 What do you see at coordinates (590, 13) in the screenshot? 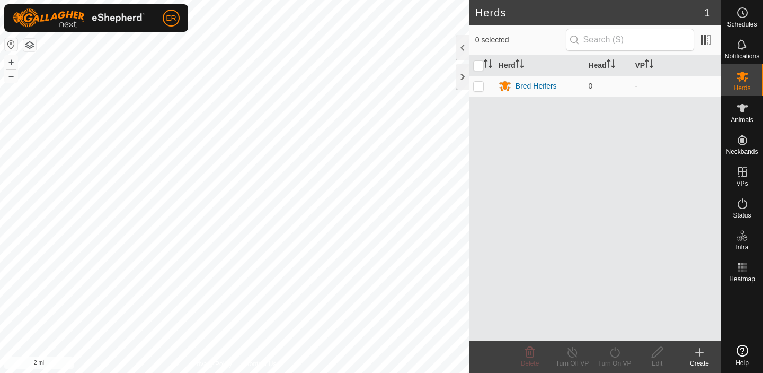
I see `h2: Herds` at bounding box center [590, 13].